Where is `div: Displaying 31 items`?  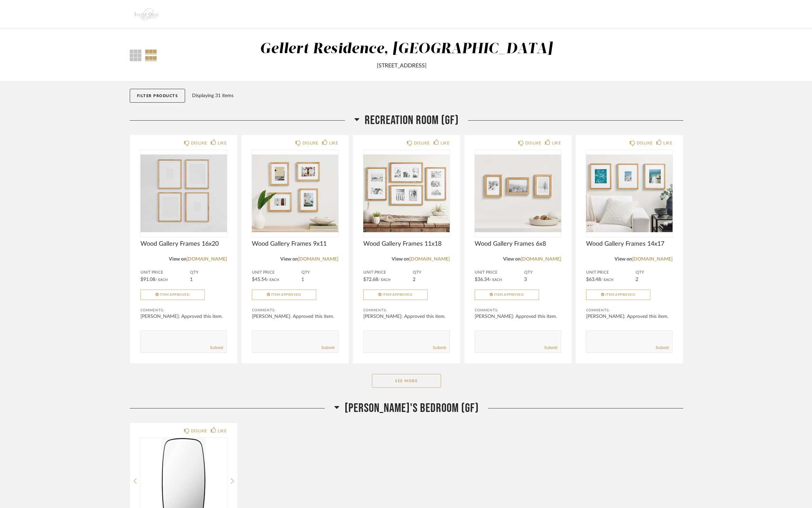 div: Displaying 31 items is located at coordinates (436, 95).